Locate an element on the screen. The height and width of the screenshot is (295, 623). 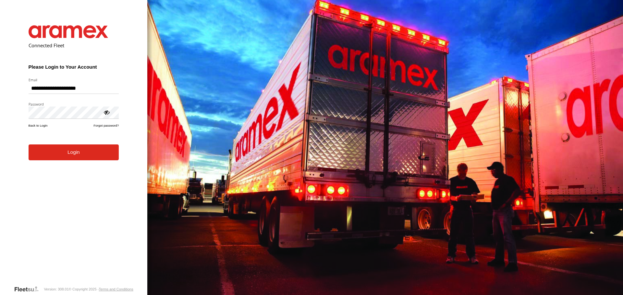
a: Back to Login is located at coordinates (38, 126).